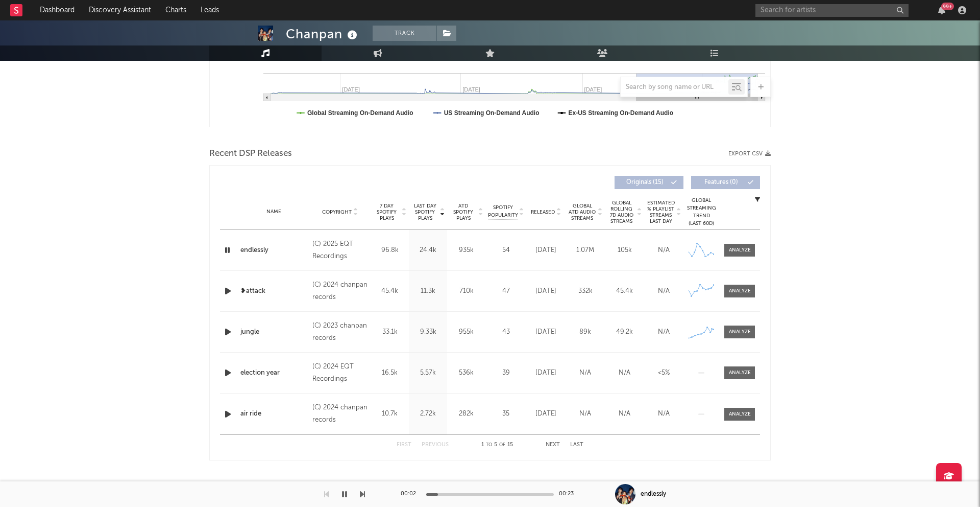  Describe the element at coordinates (701, 212) in the screenshot. I see `div: Global Streaming Trend (Last 60D)` at that location.